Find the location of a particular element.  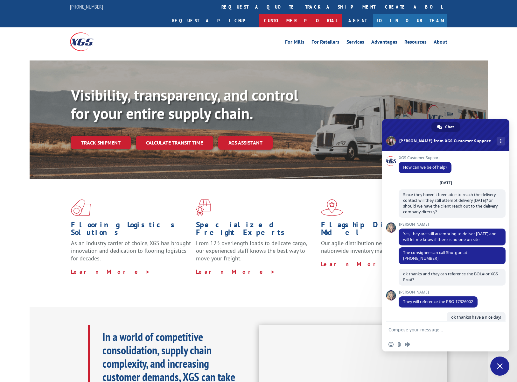

span: ok thanks! have a nice day! is located at coordinates (476, 317).